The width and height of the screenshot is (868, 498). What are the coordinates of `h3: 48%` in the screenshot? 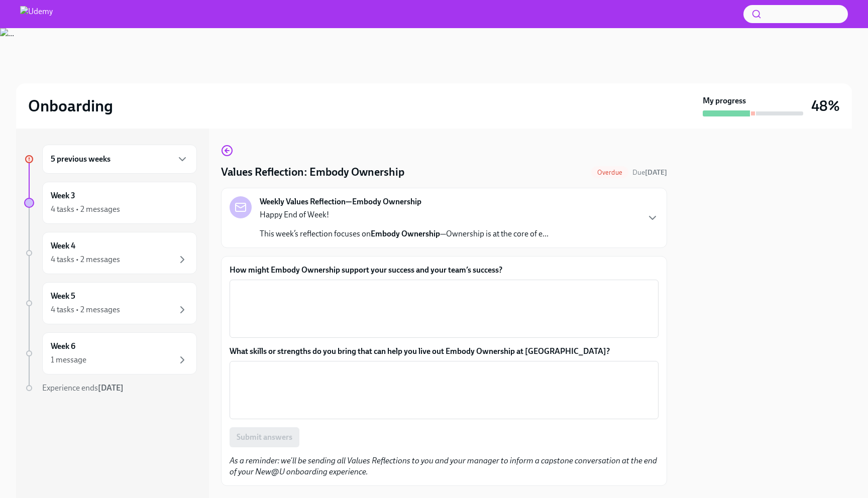 It's located at (826, 106).